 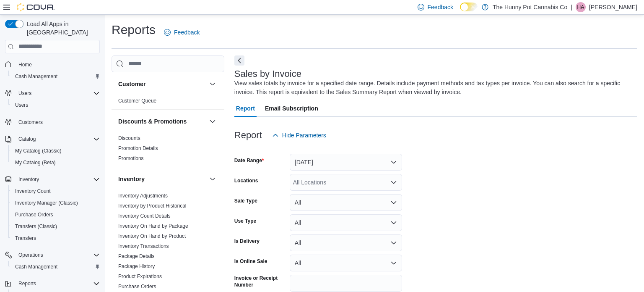 What do you see at coordinates (246, 181) in the screenshot?
I see `label: Locations` at bounding box center [246, 181].